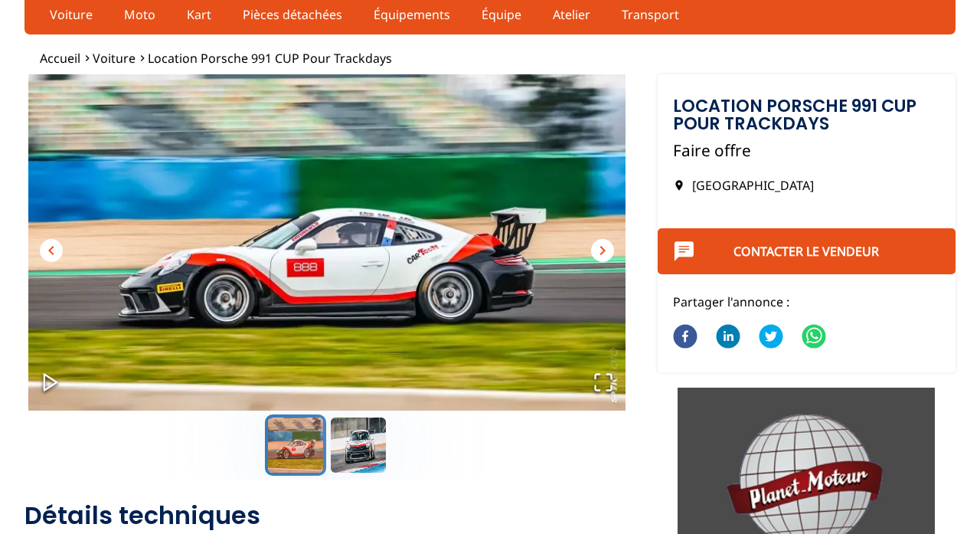 The width and height of the screenshot is (980, 534). I want to click on button: twitter, so click(771, 338).